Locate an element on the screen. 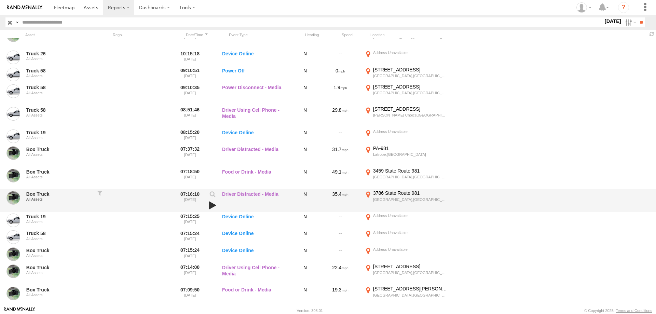 This screenshot has width=656, height=314. div: 3459 State Route 981 is located at coordinates (410, 171).